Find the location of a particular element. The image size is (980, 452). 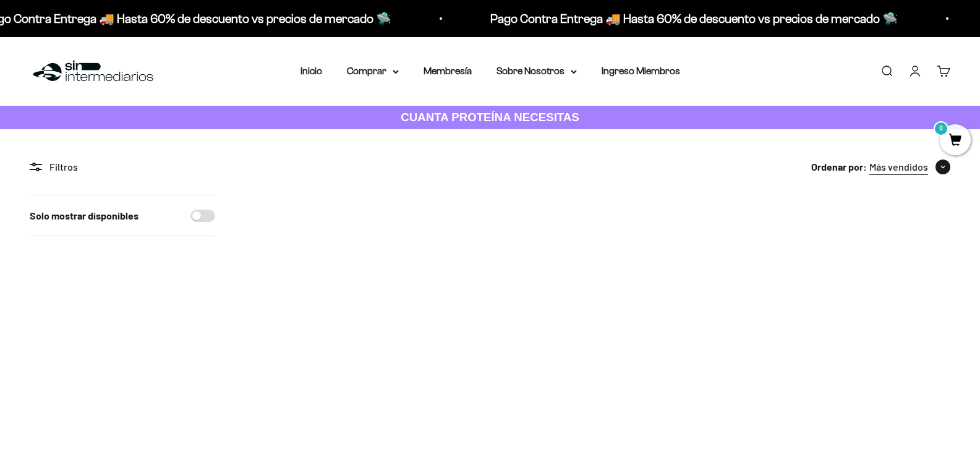

p: Pago Contra Entrega 🚚 Hasta 60% de descuento vs precios de mercado 🛸 is located at coordinates (694, 19).